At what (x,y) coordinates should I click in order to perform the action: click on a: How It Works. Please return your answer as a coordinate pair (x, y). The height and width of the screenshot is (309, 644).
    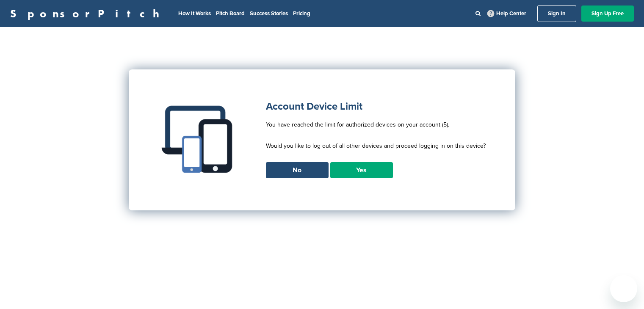
    Looking at the image, I should click on (194, 14).